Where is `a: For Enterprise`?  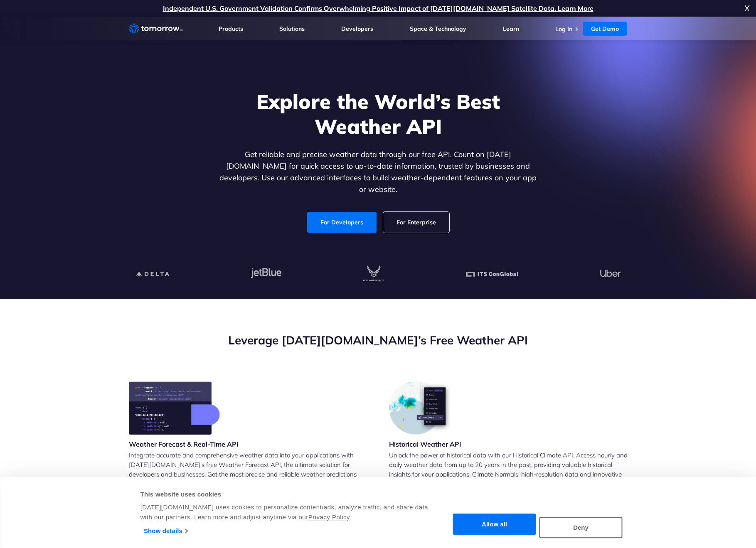 a: For Enterprise is located at coordinates (416, 222).